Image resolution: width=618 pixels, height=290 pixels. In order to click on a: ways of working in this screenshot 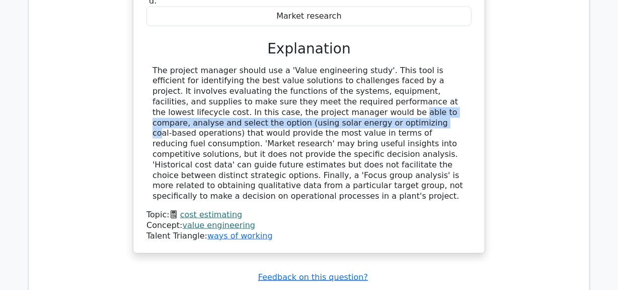, I will do `click(240, 235)`.